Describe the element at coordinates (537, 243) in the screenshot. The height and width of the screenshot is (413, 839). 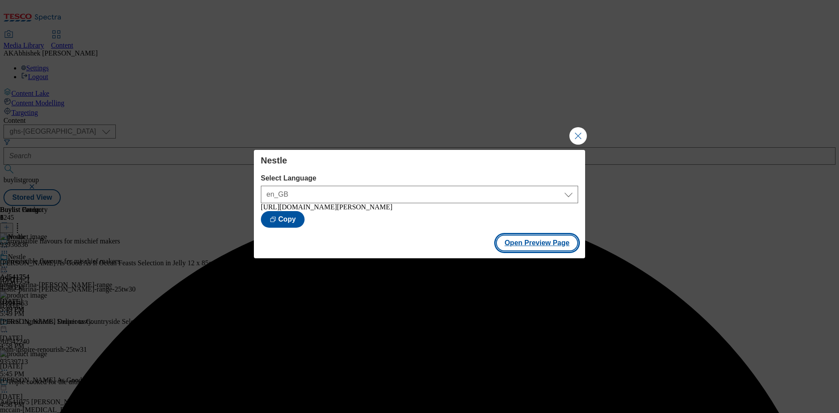
I see `button: Open Preview Page` at that location.